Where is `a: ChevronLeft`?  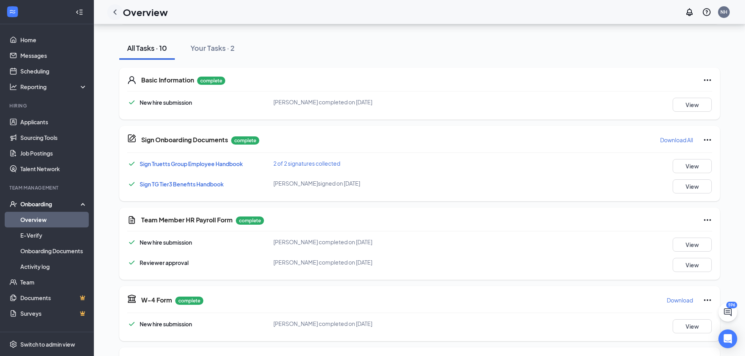
a: ChevronLeft is located at coordinates (115, 12).